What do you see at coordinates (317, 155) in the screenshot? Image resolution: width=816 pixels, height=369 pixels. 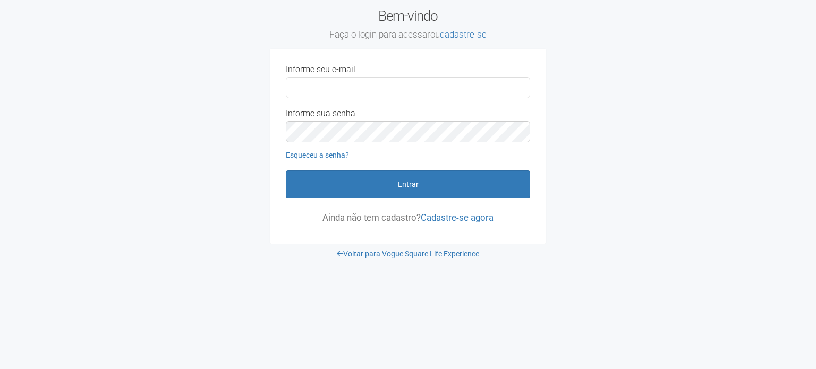 I see `a: Esqueceu a senha?` at bounding box center [317, 155].